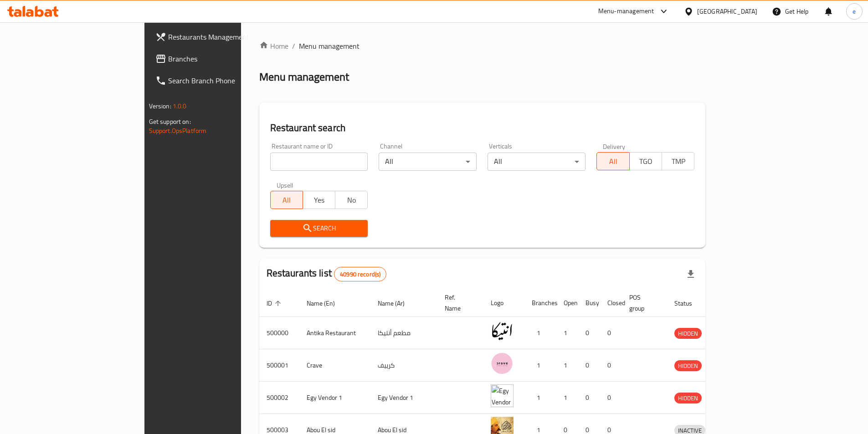 The height and width of the screenshot is (434, 868). I want to click on img: Antika Restaurant, so click(502, 331).